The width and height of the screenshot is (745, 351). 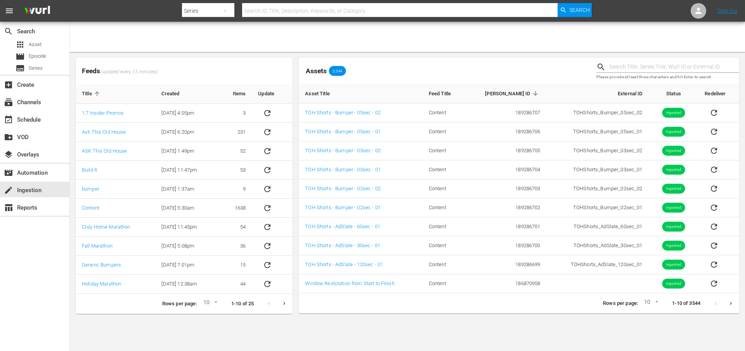 What do you see at coordinates (727, 11) in the screenshot?
I see `a: Sign Out` at bounding box center [727, 11].